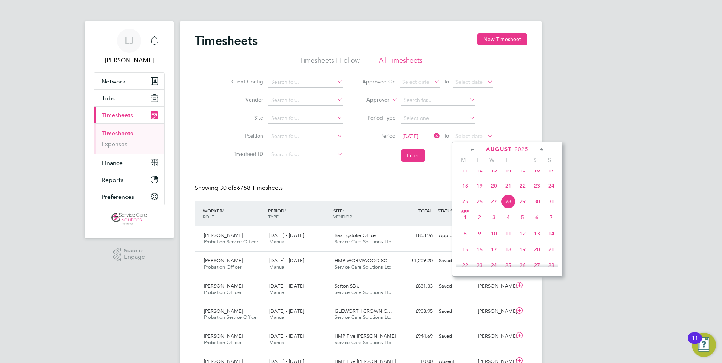 The width and height of the screenshot is (722, 363). What do you see at coordinates (379, 136) in the screenshot?
I see `label: Period` at bounding box center [379, 136].